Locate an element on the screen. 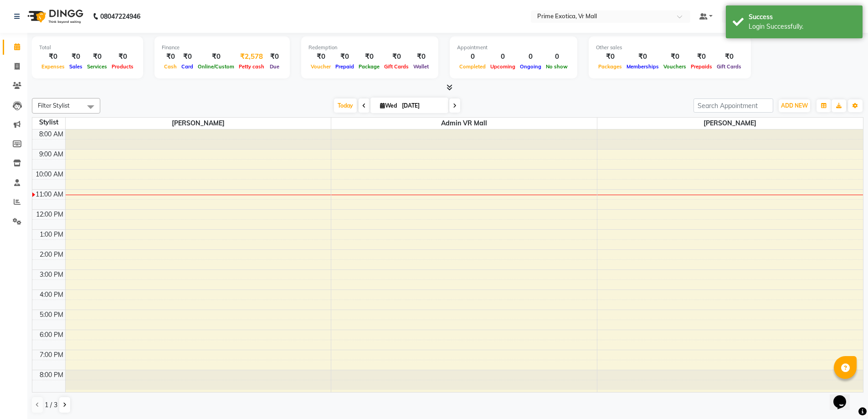 The image size is (868, 419). span: Completed is located at coordinates (472, 67).